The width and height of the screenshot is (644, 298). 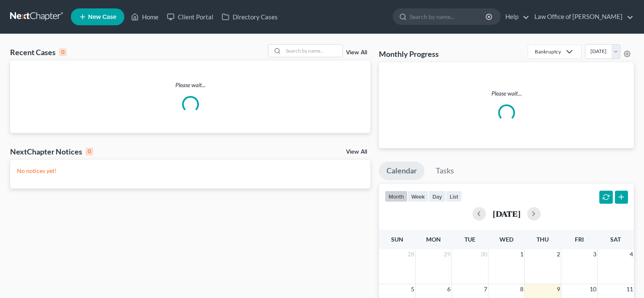 I want to click on span: 9, so click(x=559, y=289).